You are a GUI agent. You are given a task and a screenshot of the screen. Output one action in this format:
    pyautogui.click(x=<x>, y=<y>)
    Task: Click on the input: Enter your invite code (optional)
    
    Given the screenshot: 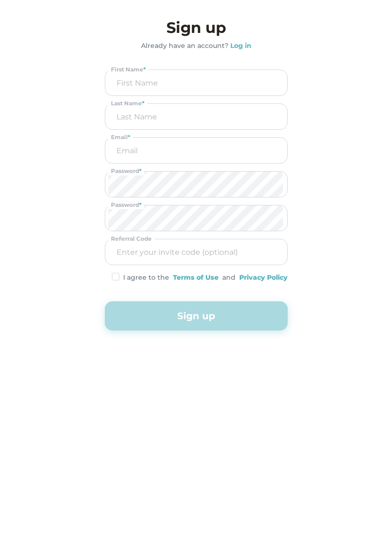 What is the action you would take?
    pyautogui.click(x=196, y=252)
    